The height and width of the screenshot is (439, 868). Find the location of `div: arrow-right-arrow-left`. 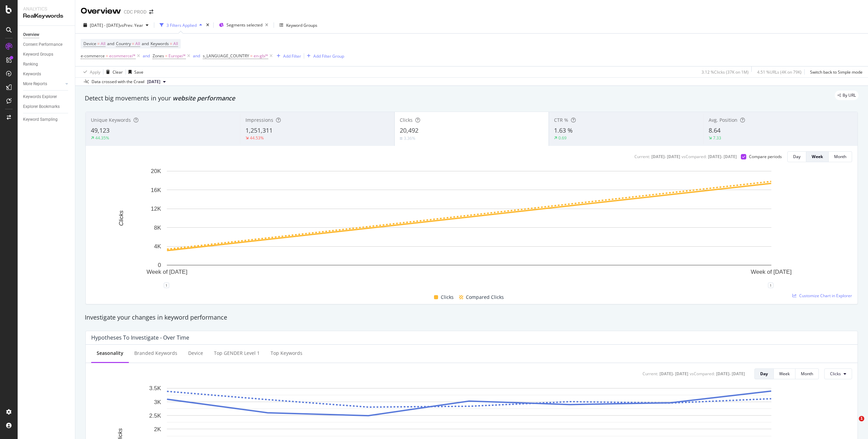

div: arrow-right-arrow-left is located at coordinates (151, 12).